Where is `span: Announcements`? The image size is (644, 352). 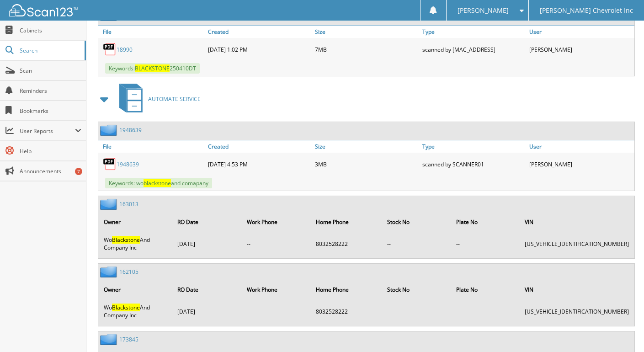
span: Announcements is located at coordinates (51, 171).